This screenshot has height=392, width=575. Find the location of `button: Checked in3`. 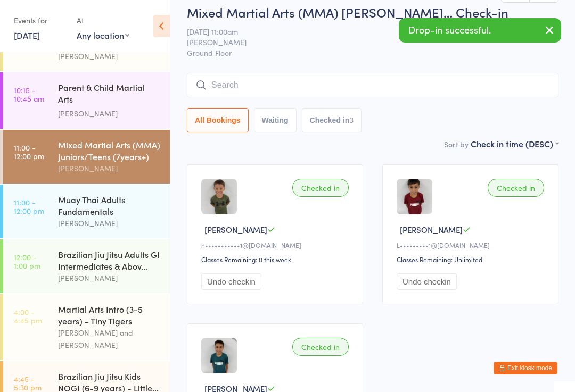

button: Checked in3 is located at coordinates (331, 121).